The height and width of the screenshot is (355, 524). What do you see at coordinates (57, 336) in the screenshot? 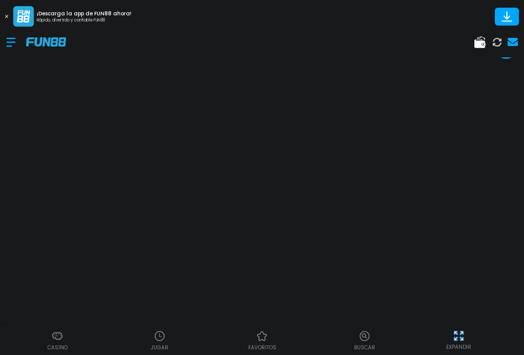
I see `img: Casino` at bounding box center [57, 336].